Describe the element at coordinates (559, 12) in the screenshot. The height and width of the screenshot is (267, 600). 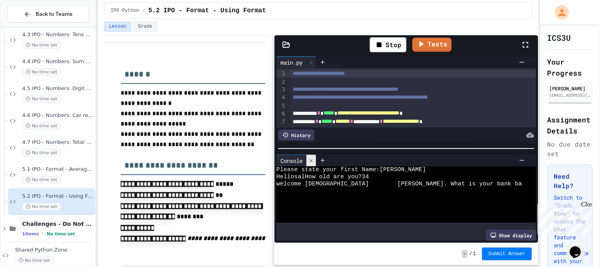
I see `div: My Account` at that location.